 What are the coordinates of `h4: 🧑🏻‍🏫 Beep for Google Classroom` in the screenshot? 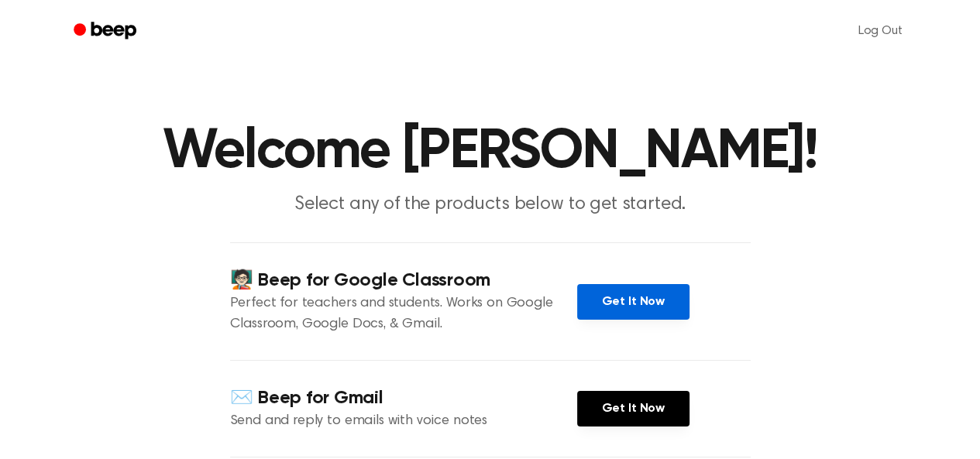 It's located at (403, 281).